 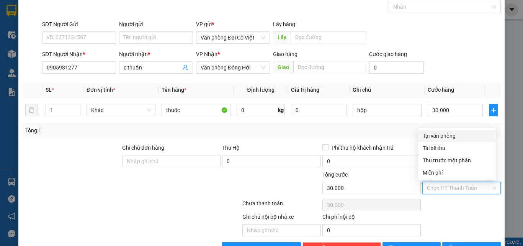 I want to click on div: SĐT Người Gửi, so click(x=79, y=24).